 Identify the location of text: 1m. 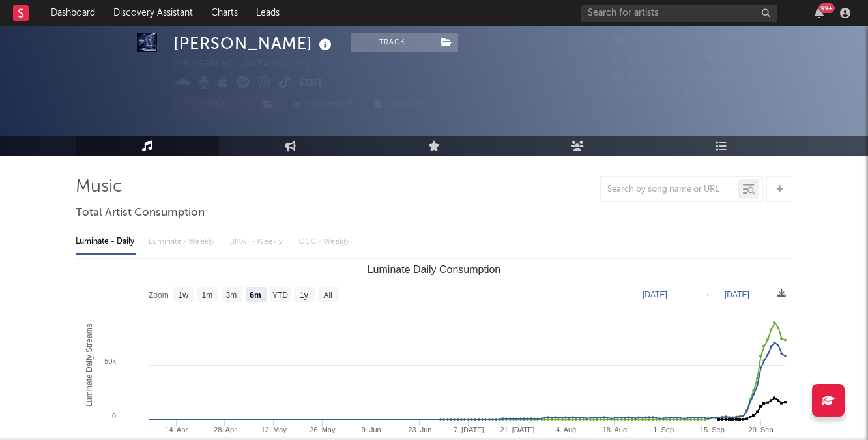
(208, 295).